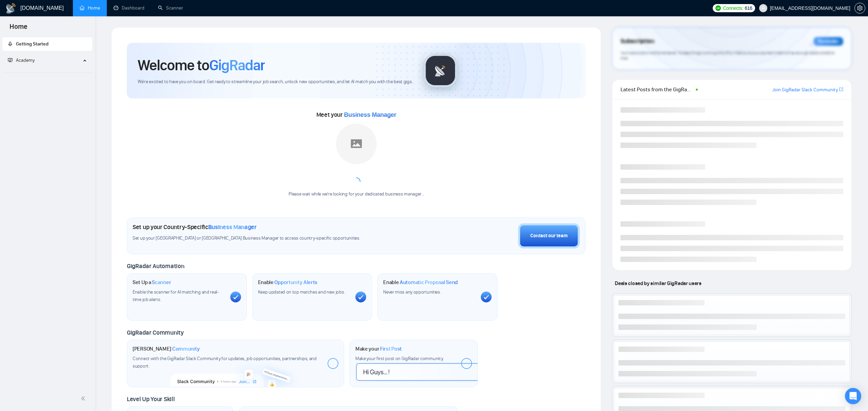  Describe the element at coordinates (170, 8) in the screenshot. I see `a: searchScanner` at that location.